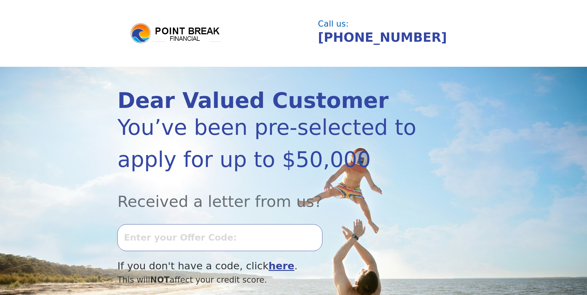 The height and width of the screenshot is (295, 587). What do you see at coordinates (220, 238) in the screenshot?
I see `input: Enter your Offer Code:` at bounding box center [220, 238].